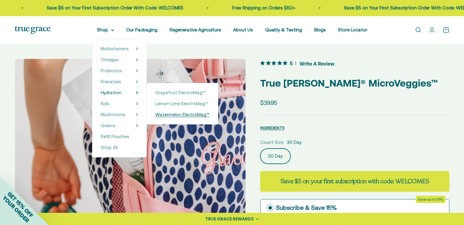 The image size is (464, 225). Describe the element at coordinates (105, 103) in the screenshot. I see `span: Kids` at that location.